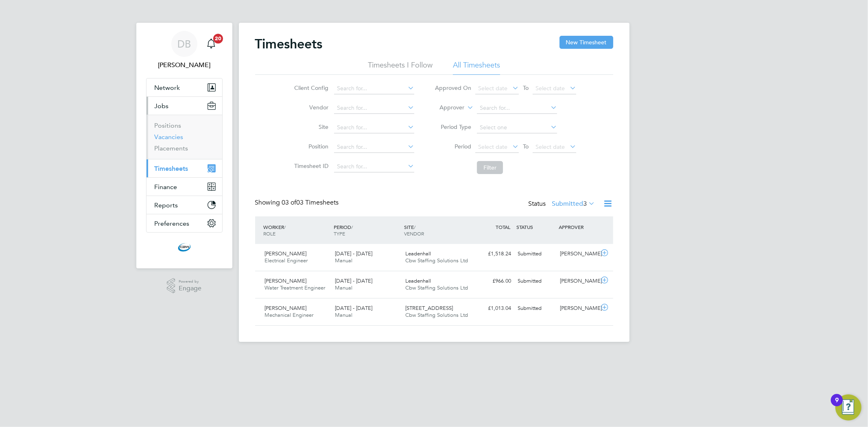 The height and width of the screenshot is (427, 868). Describe the element at coordinates (310, 166) in the screenshot. I see `label: Timesheet ID` at that location.